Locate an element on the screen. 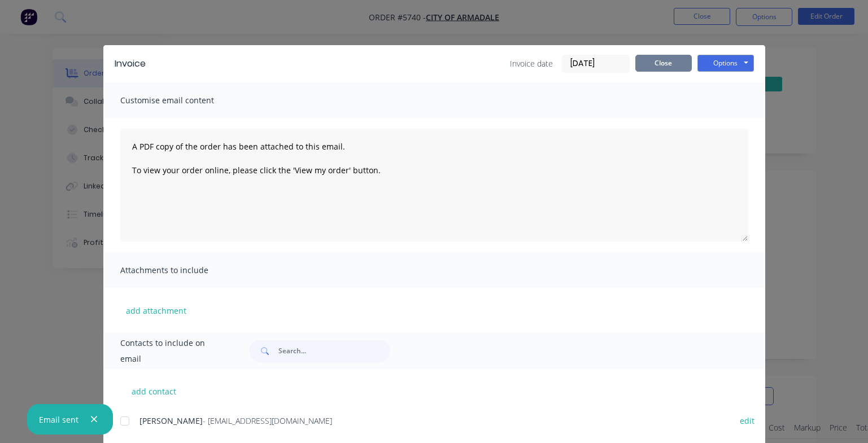 The image size is (868, 443). input: Search... is located at coordinates (335, 351).